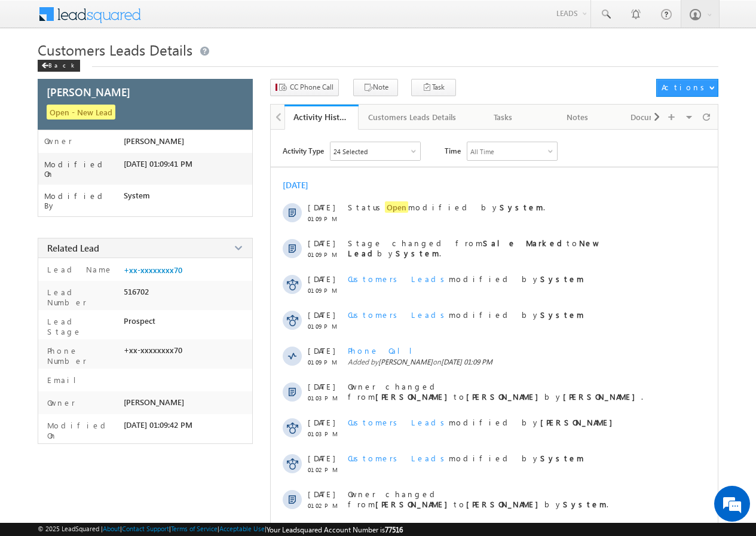 The width and height of the screenshot is (756, 536). Describe the element at coordinates (78, 269) in the screenshot. I see `label: Lead Name` at that location.